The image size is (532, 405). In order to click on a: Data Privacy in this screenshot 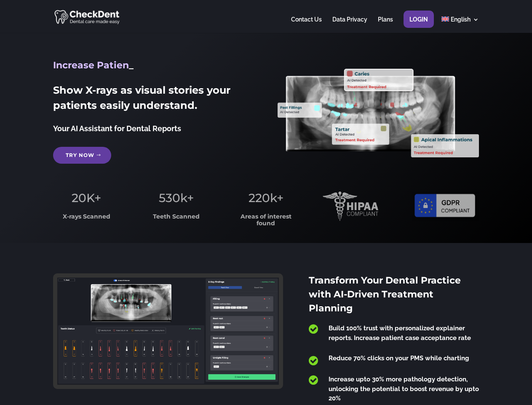, I will do `click(350, 24)`.